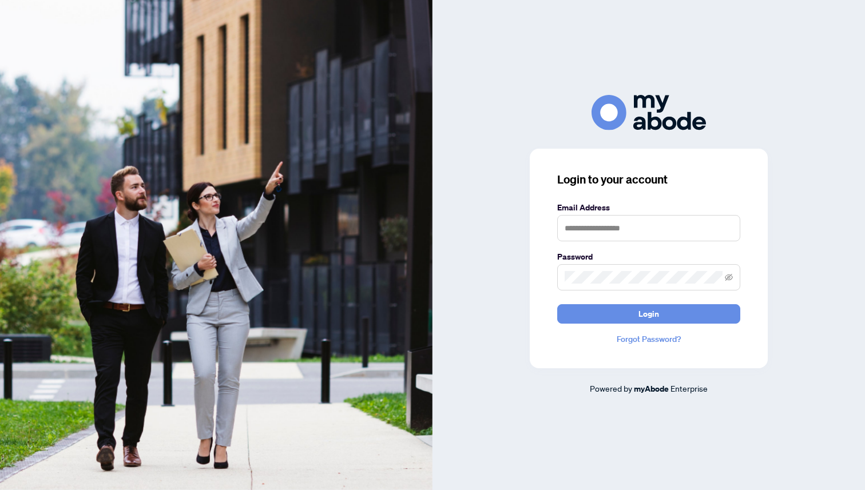 The image size is (865, 490). I want to click on span: Enterprise, so click(688, 388).